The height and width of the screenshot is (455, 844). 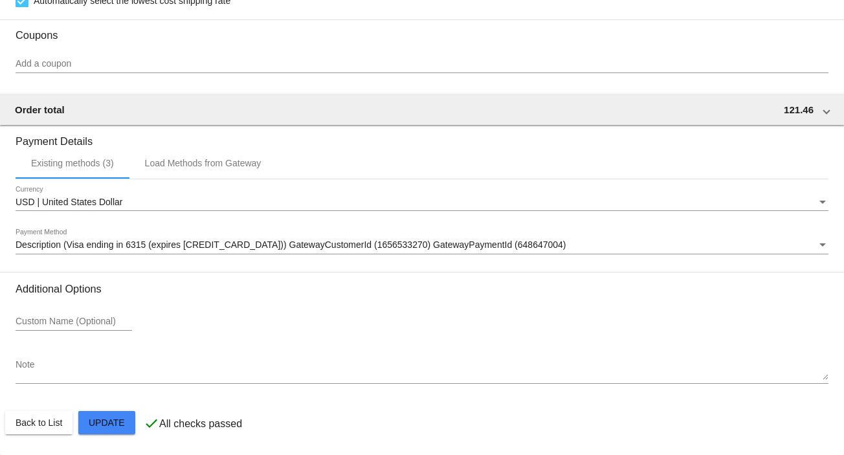 What do you see at coordinates (107, 423) in the screenshot?
I see `button: Update` at bounding box center [107, 423].